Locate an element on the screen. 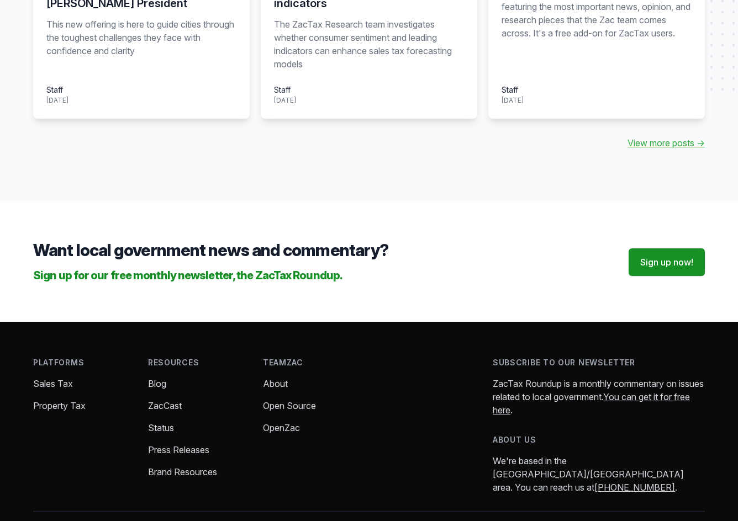 The image size is (738, 521). a: View more posts → is located at coordinates (666, 143).